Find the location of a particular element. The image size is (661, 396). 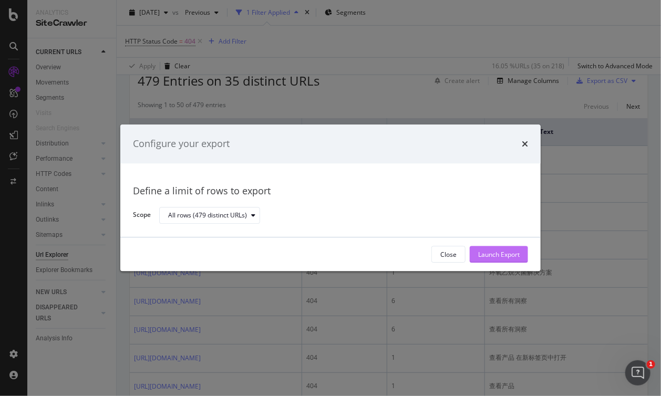

div: Close is located at coordinates (448, 254).